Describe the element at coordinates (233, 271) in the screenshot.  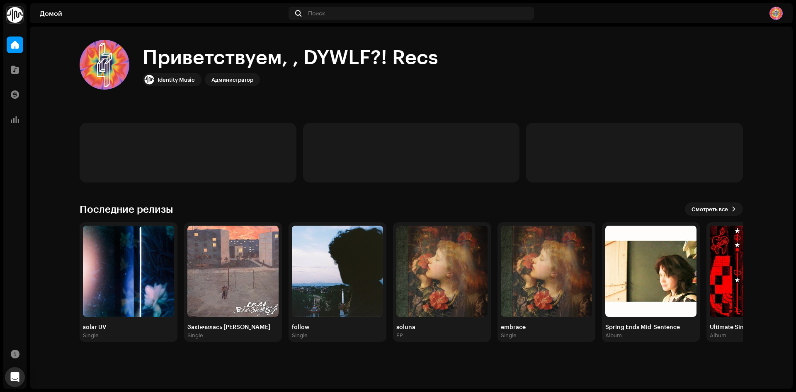
I see `img: 06079035-f96e-4e88-bcdc-82b7a03200f5` at that location.